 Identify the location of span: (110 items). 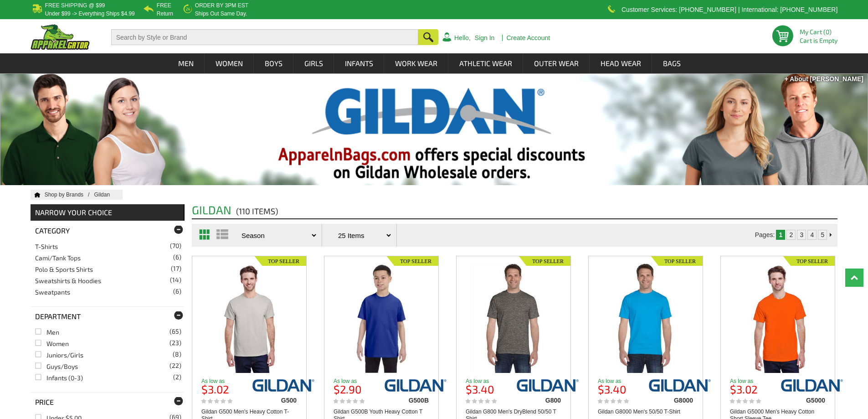
(257, 213).